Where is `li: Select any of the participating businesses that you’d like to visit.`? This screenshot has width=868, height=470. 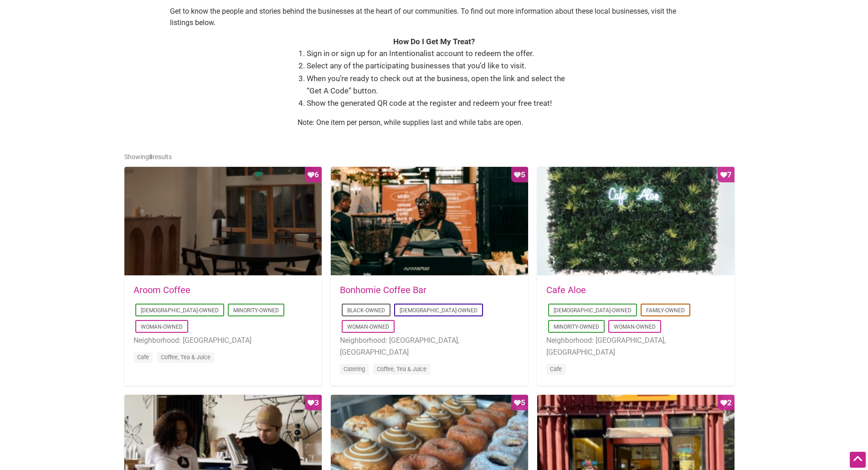
li: Select any of the participating businesses that you’d like to visit. is located at coordinates (439, 66).